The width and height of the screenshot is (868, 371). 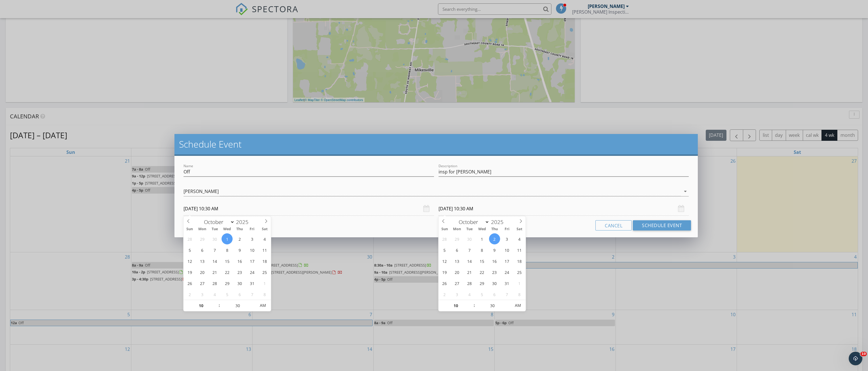 I want to click on span: November 4, 2025, so click(x=214, y=295).